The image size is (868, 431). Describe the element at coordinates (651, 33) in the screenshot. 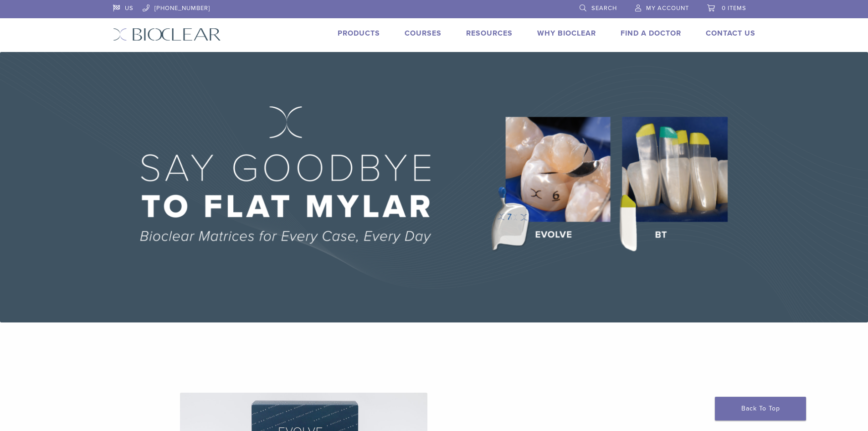

I see `a: Find A Doctor` at that location.